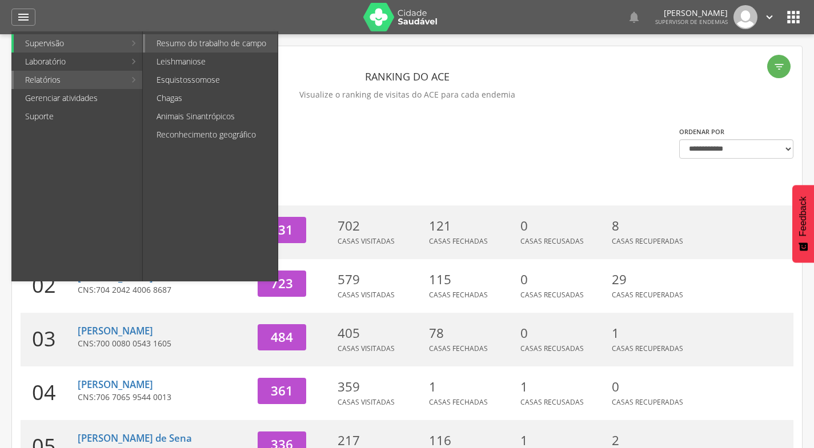 Image resolution: width=814 pixels, height=448 pixels. I want to click on button: Feedback - Mostrar pesquisa, so click(803, 224).